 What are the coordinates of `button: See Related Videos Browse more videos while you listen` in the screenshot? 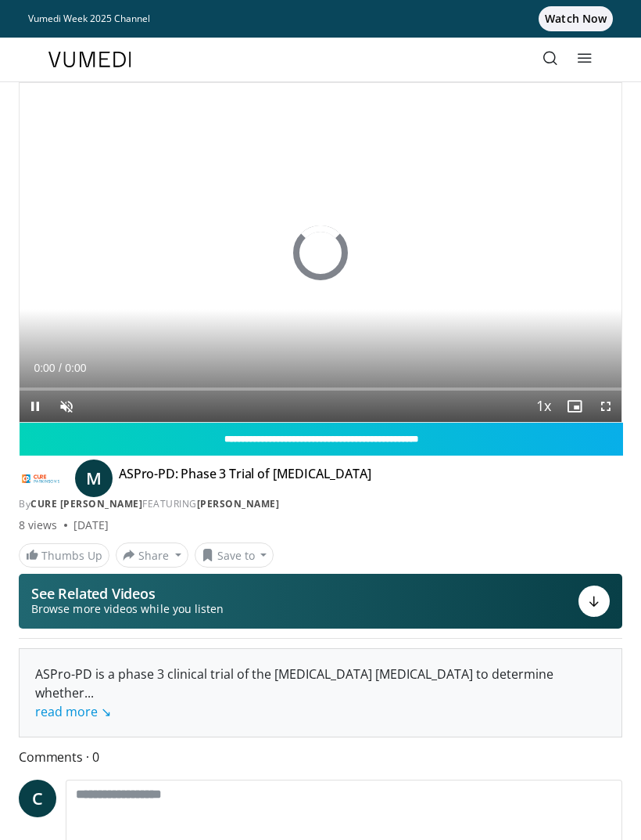 It's located at (321, 601).